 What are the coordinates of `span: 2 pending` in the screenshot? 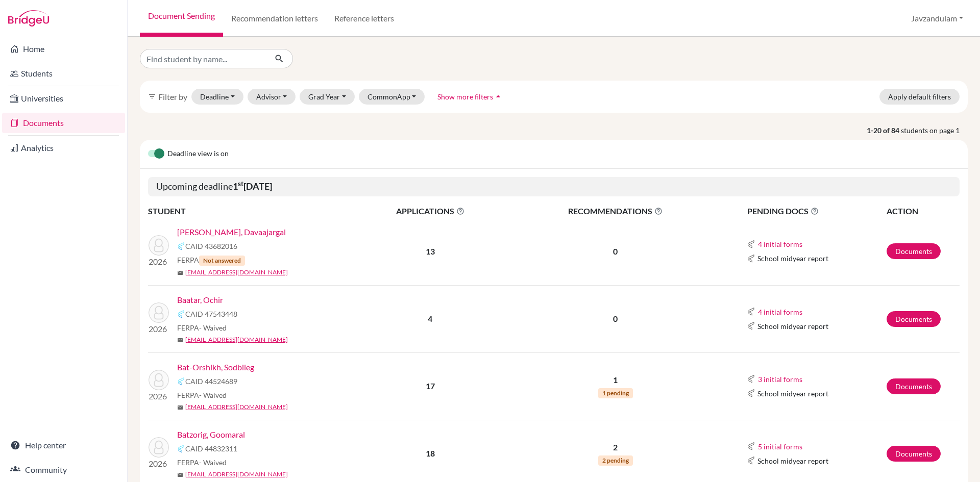 It's located at (616, 460).